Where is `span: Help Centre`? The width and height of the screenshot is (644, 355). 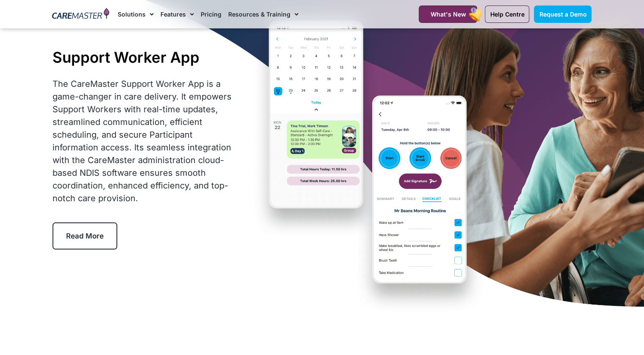
span: Help Centre is located at coordinates (507, 14).